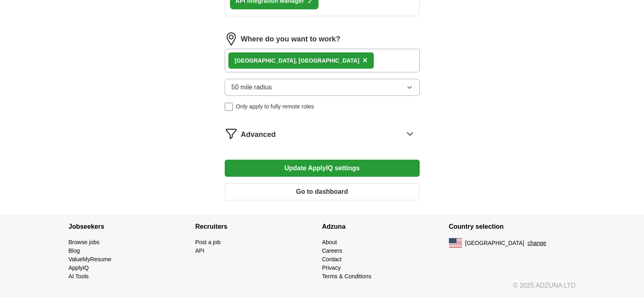 The height and width of the screenshot is (297, 644). Describe the element at coordinates (208, 242) in the screenshot. I see `a: Post a job` at that location.